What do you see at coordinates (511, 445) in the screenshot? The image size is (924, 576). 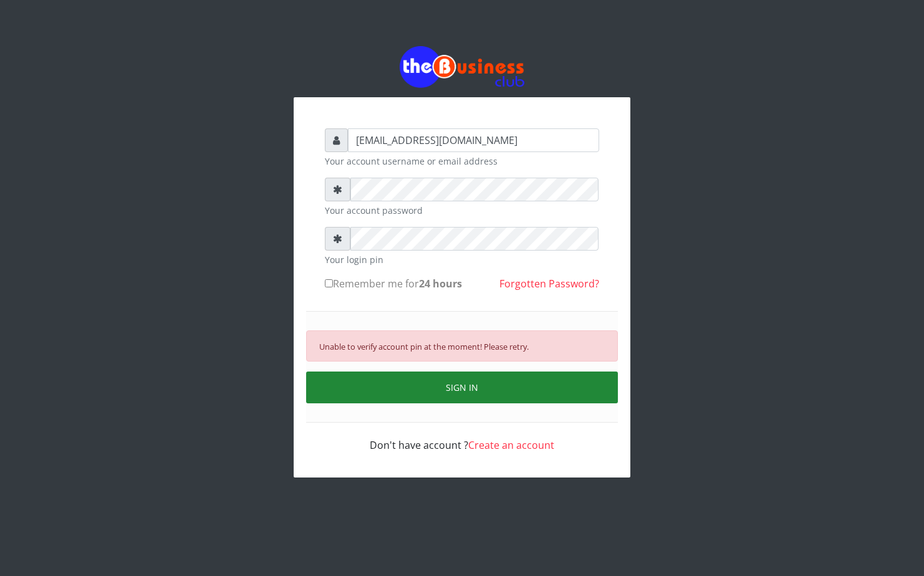 I see `a: Create an account` at bounding box center [511, 445].